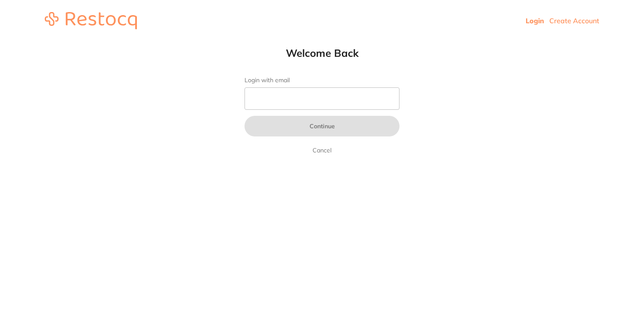 This screenshot has width=644, height=319. What do you see at coordinates (91, 21) in the screenshot?
I see `img: restocq_logo.svg` at bounding box center [91, 21].